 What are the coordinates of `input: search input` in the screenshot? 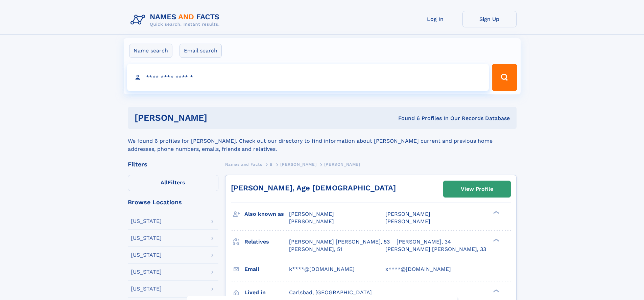 It's located at (308, 78).